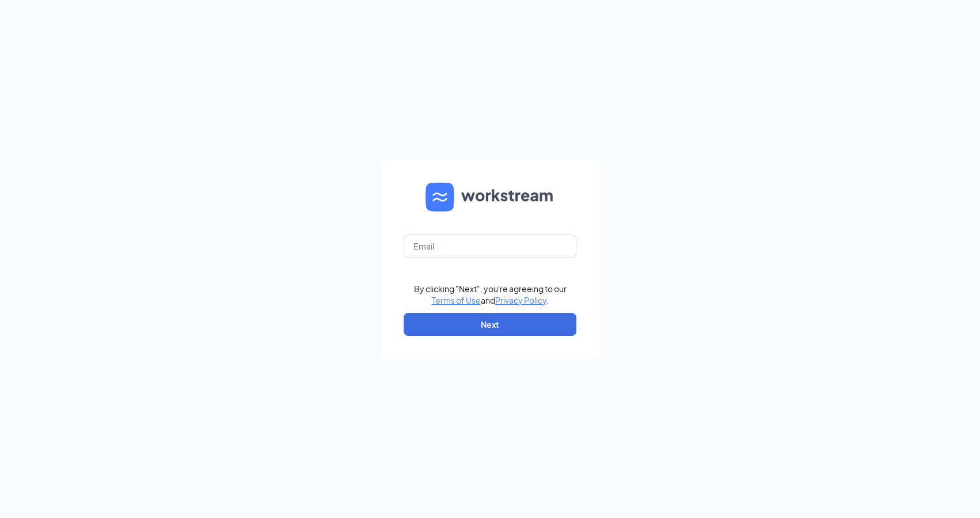 This screenshot has height=518, width=980. What do you see at coordinates (456, 300) in the screenshot?
I see `a: Terms of Use` at bounding box center [456, 300].